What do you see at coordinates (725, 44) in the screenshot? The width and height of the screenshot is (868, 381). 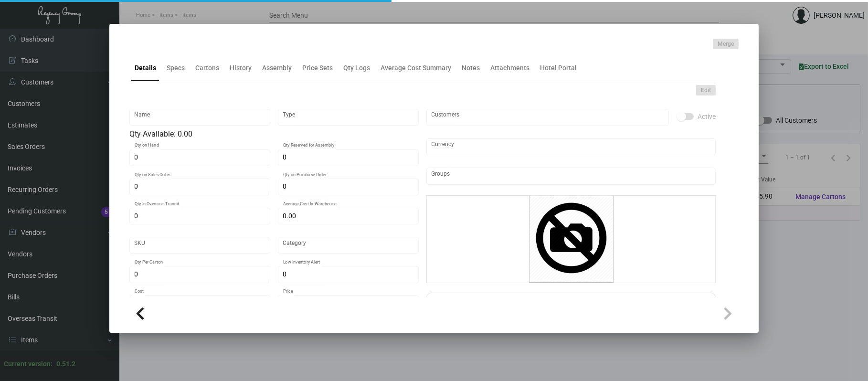 I see `button: Merge` at bounding box center [725, 44].